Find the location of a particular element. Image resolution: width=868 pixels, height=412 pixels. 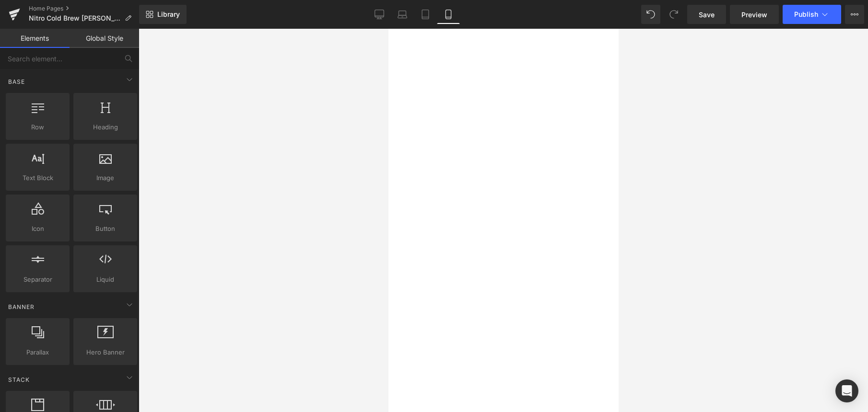

span: Row is located at coordinates (38, 127).